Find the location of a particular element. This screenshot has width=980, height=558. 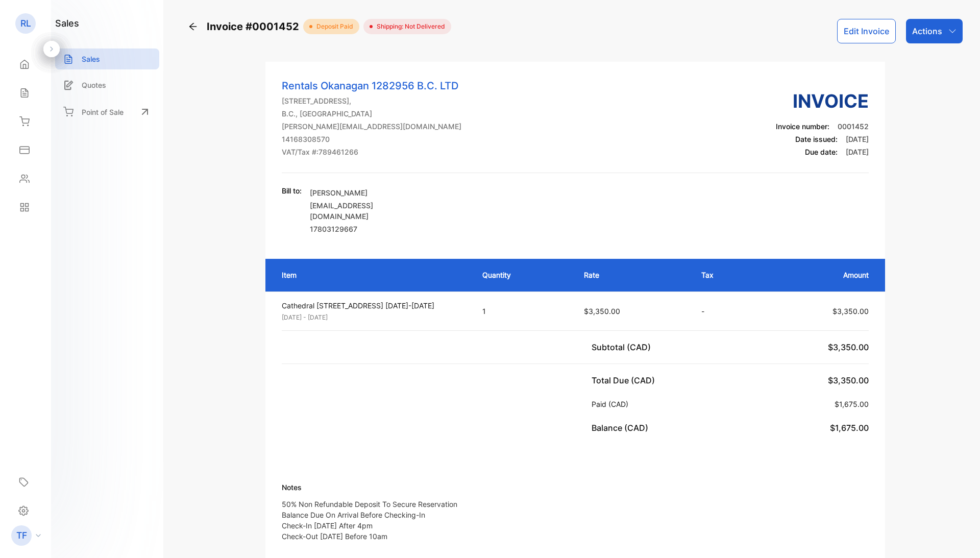

p: RL is located at coordinates (26, 24).